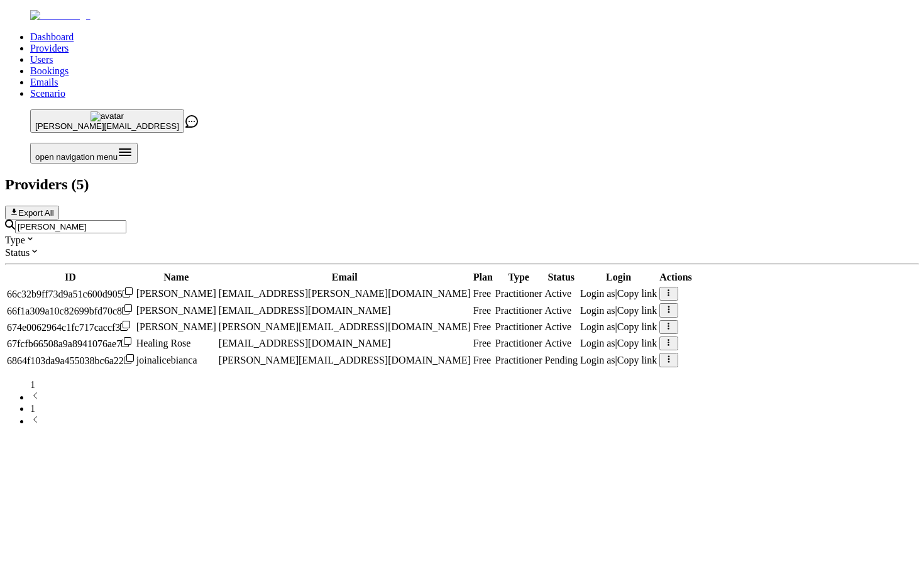 This screenshot has height=578, width=924. What do you see at coordinates (49, 70) in the screenshot?
I see `a: Bookings` at bounding box center [49, 70].